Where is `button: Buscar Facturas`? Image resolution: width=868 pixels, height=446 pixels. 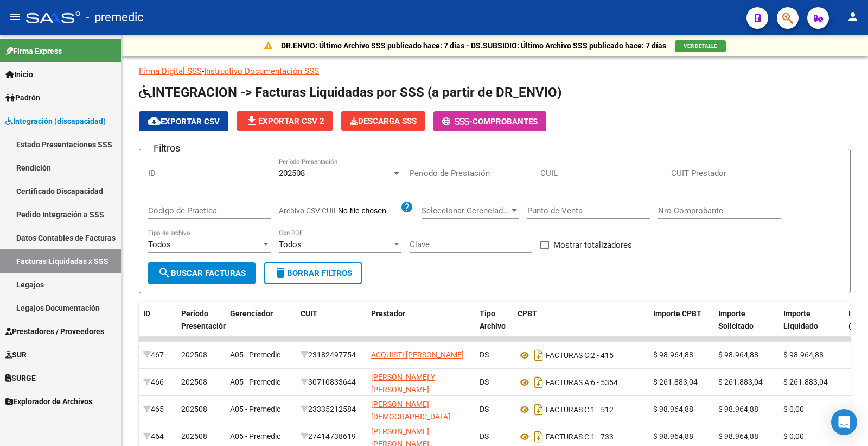 button: Buscar Facturas is located at coordinates (202, 273).